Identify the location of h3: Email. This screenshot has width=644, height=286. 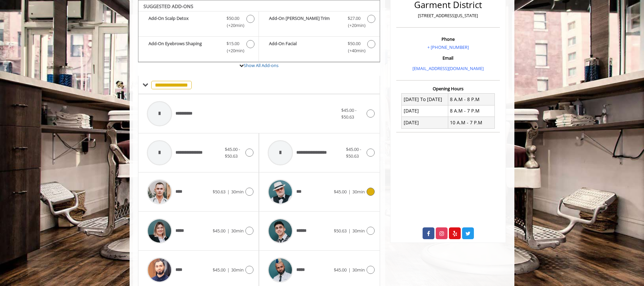
(448, 58).